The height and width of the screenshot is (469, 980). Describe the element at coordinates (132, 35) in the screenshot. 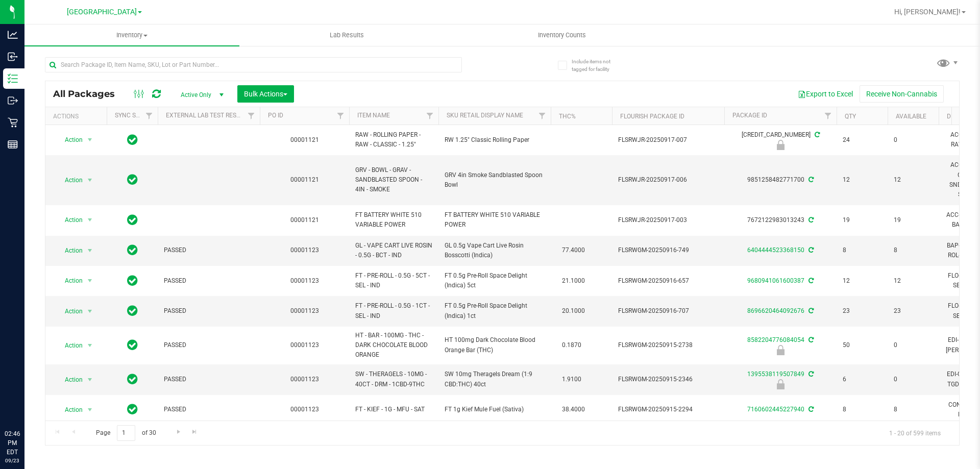

I see `a: Inventory` at that location.